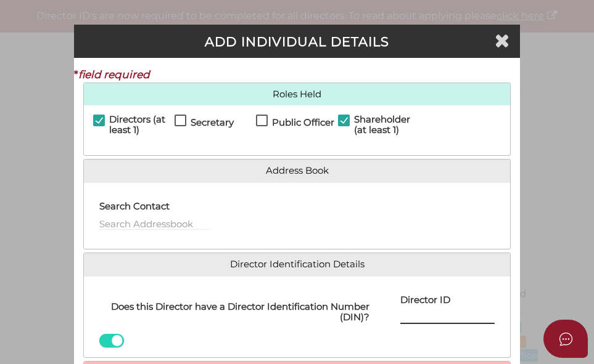  I want to click on a: Director Identification Details, so click(297, 265).